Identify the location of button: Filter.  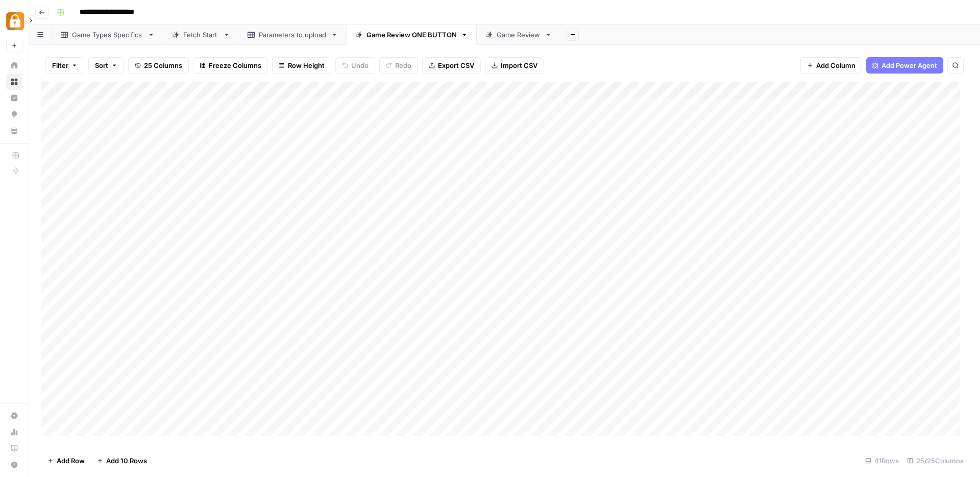
(65, 65).